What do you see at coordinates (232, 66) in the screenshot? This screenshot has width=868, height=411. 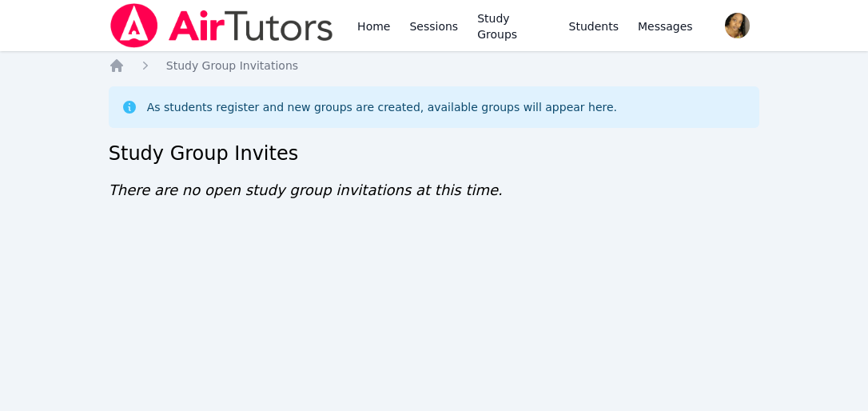 I see `span: Study Group Invitations` at bounding box center [232, 66].